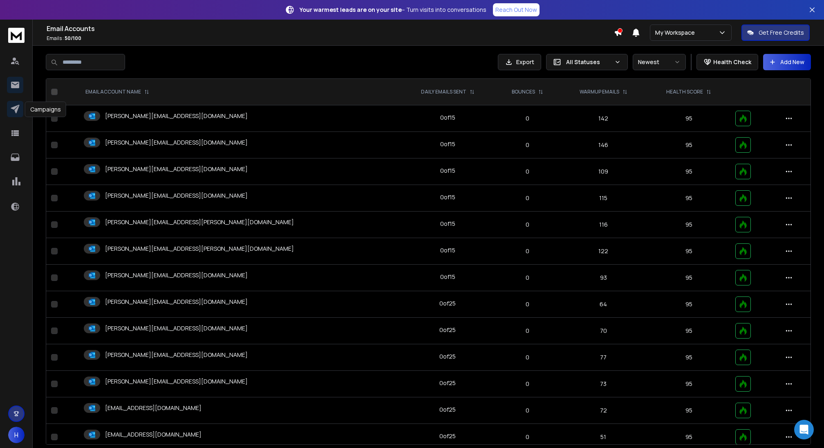  What do you see at coordinates (443, 92) in the screenshot?
I see `p: DAILY EMAILS SENT` at bounding box center [443, 92].